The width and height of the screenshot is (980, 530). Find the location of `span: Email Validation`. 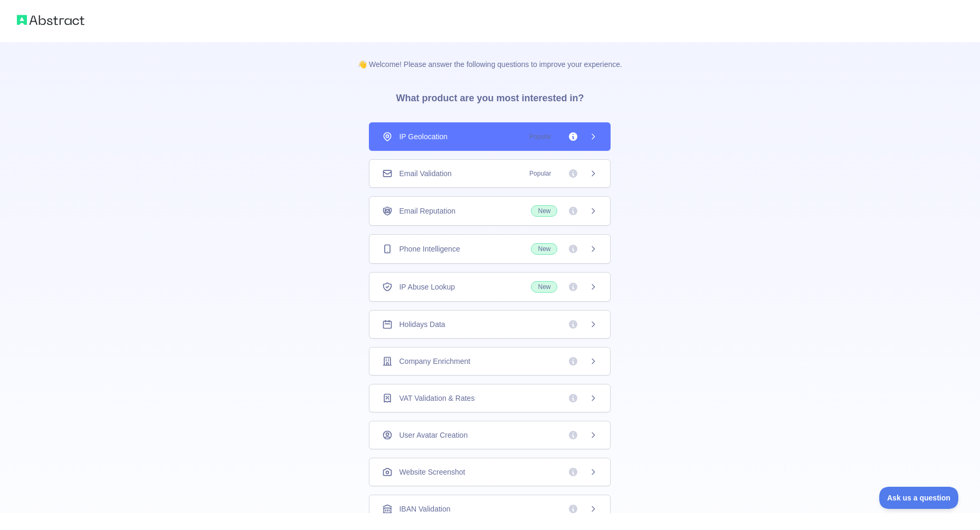

span: Email Validation is located at coordinates (425, 173).